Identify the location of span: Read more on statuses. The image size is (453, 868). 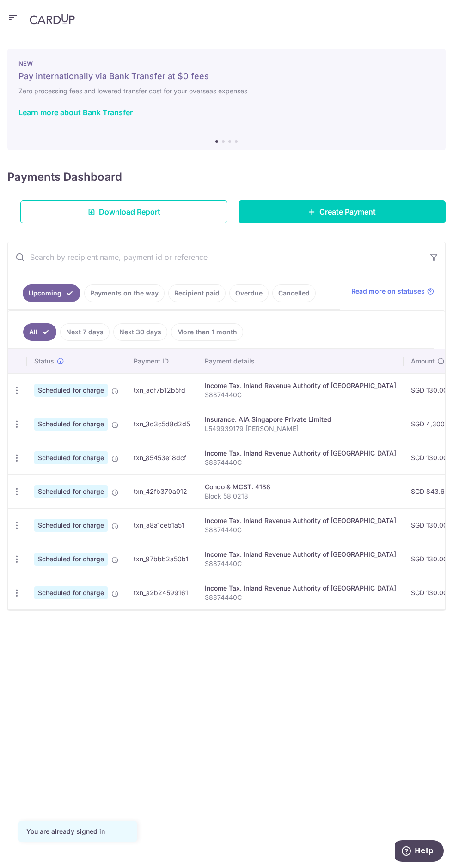
(388, 292).